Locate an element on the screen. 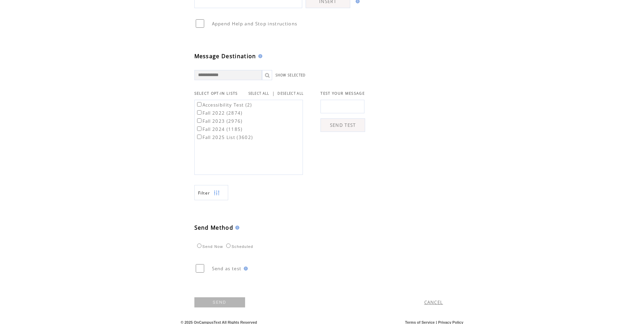 The width and height of the screenshot is (644, 324). a: Filter is located at coordinates (211, 192).